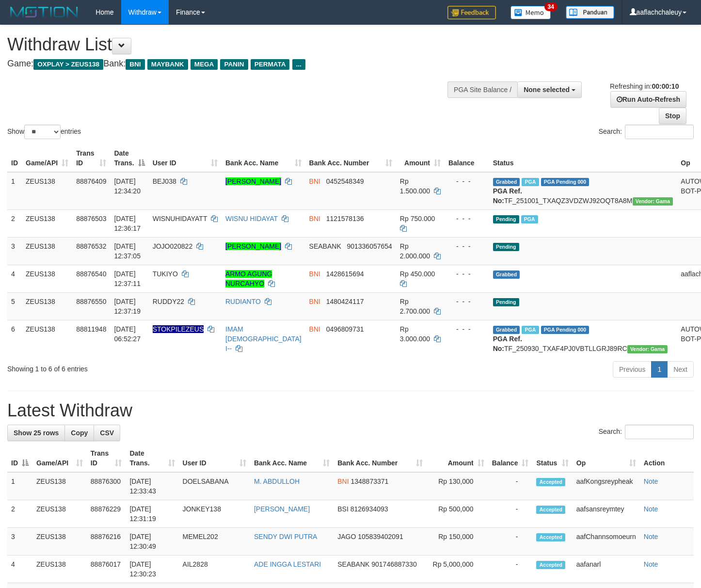 This screenshot has width=701, height=588. Describe the element at coordinates (233, 64) in the screenshot. I see `span: PANIN` at that location.